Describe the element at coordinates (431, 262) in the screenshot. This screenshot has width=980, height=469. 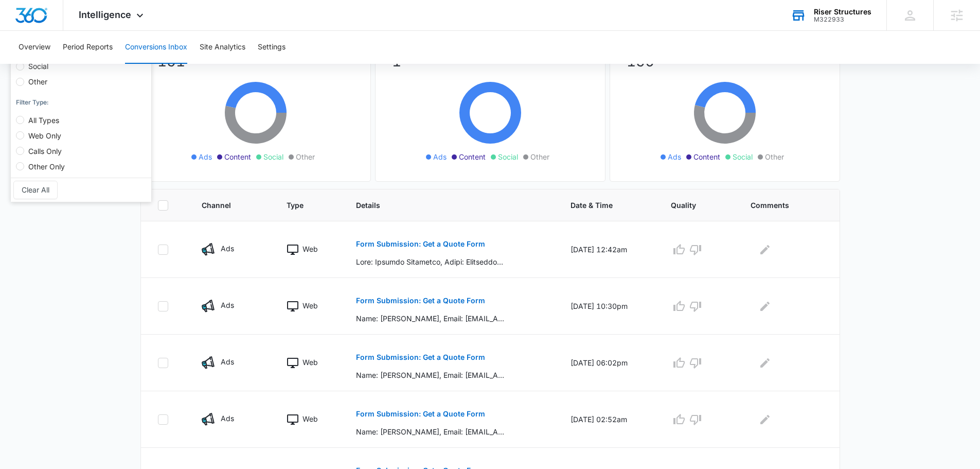
I see `p: Lore: Ipsumdo Sitametco, Adipi: ElitseddoEiu2949@tempori.utl, Etdol: 3987009644, Mag ali en admi?...` at that location.